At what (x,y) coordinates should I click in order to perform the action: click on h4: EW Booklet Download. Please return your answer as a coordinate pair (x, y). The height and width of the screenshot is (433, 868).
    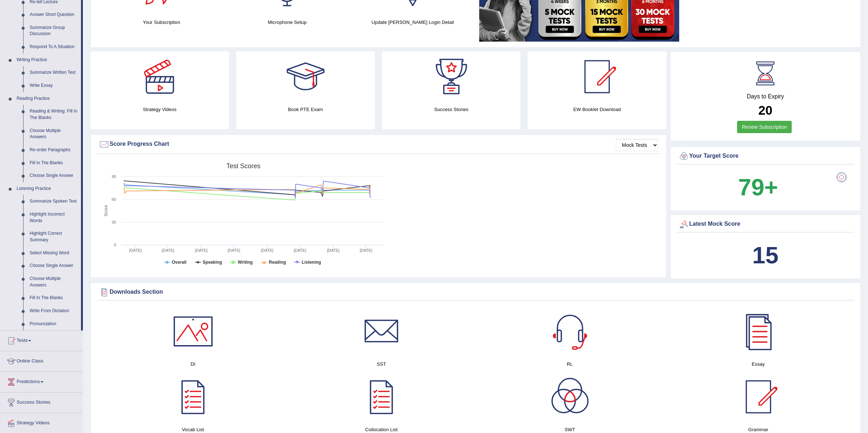
    Looking at the image, I should click on (597, 109).